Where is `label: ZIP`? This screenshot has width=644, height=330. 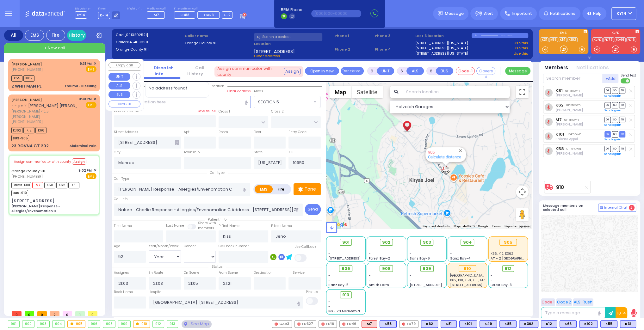 label: ZIP is located at coordinates (291, 152).